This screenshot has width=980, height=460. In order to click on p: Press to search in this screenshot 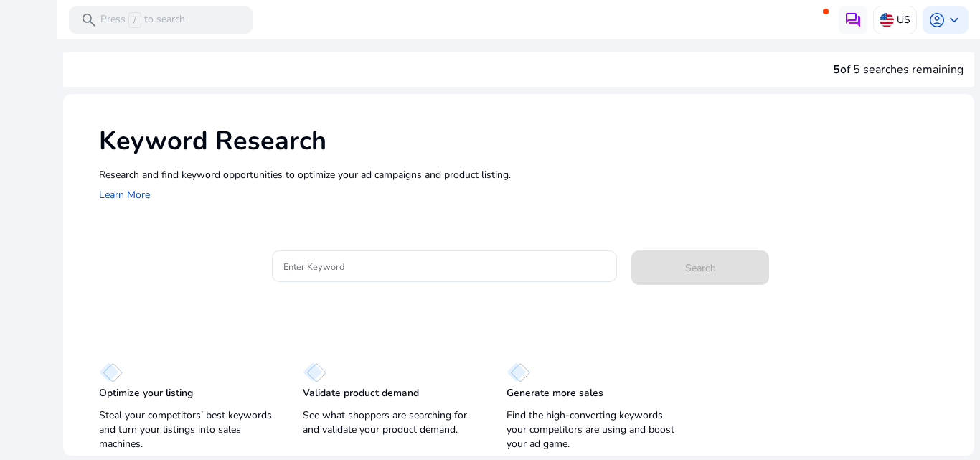, I will do `click(143, 20)`.